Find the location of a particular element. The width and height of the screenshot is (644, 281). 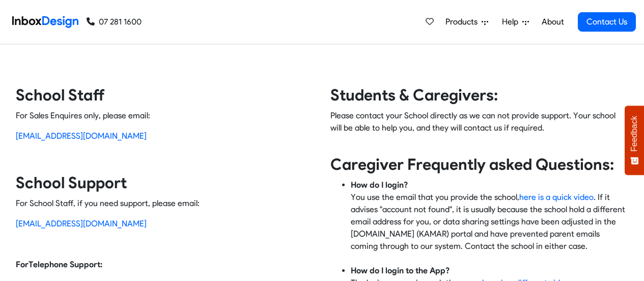

a: Contact Us is located at coordinates (607, 22).